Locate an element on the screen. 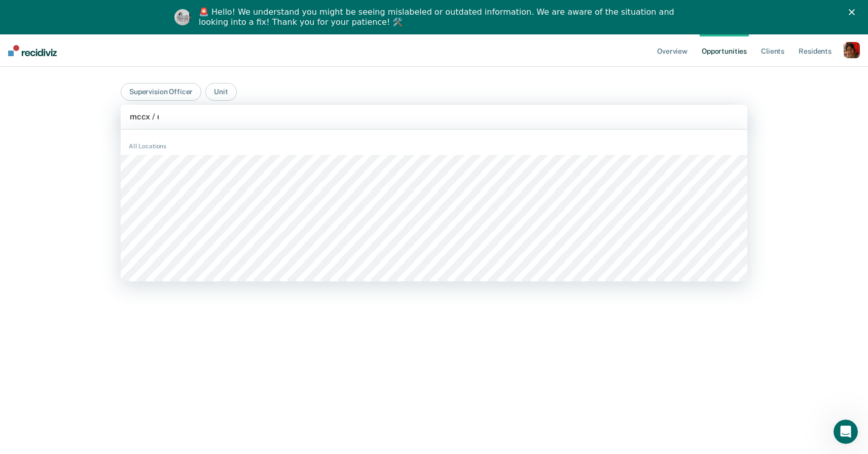 Image resolution: width=868 pixels, height=454 pixels. a: Residents is located at coordinates (814, 51).